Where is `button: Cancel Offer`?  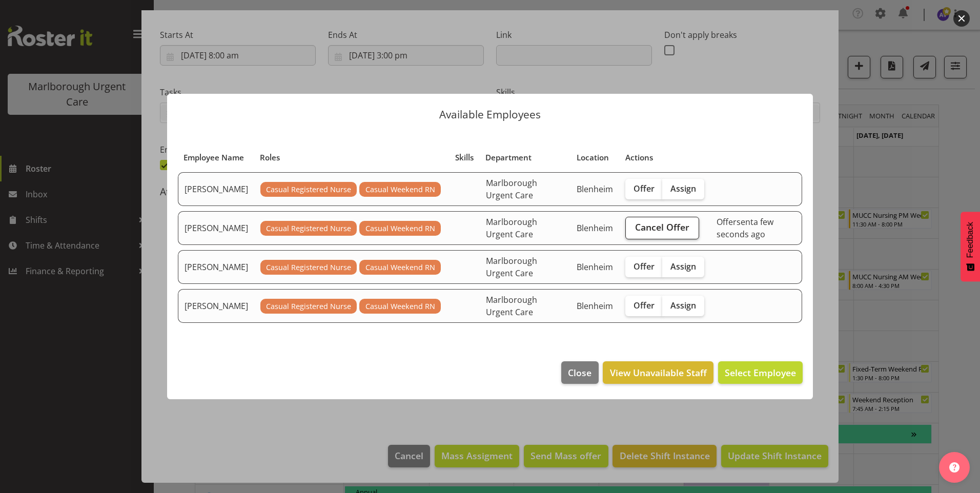
button: Cancel Offer is located at coordinates (661, 228).